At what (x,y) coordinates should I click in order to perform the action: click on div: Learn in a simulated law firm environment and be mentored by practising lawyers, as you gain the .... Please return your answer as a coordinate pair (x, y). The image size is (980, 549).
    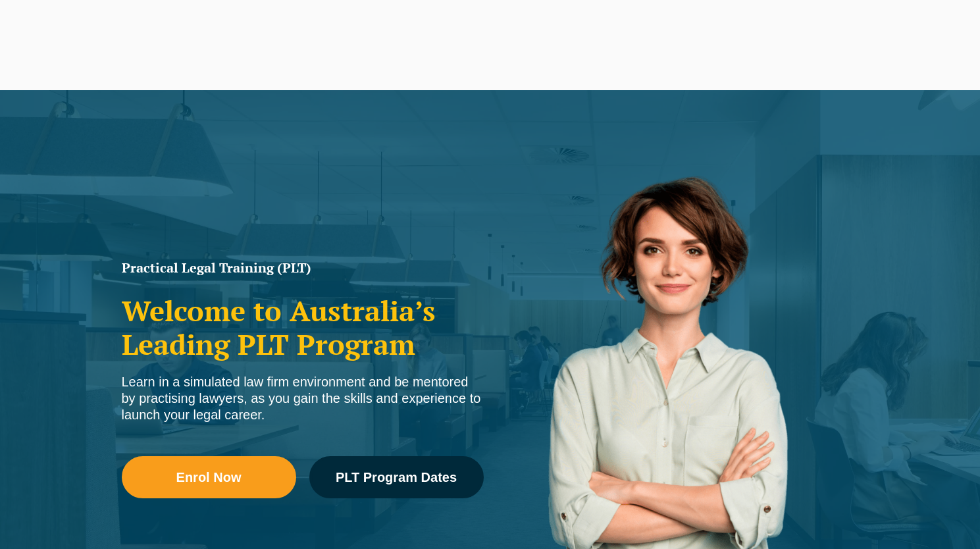
    Looking at the image, I should click on (303, 398).